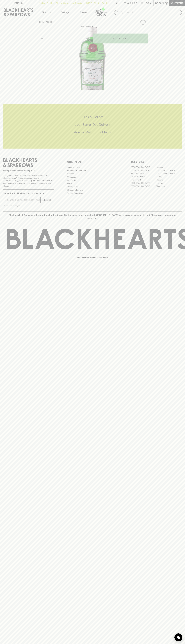  Describe the element at coordinates (42, 22) in the screenshot. I see `a: HOME` at that location.